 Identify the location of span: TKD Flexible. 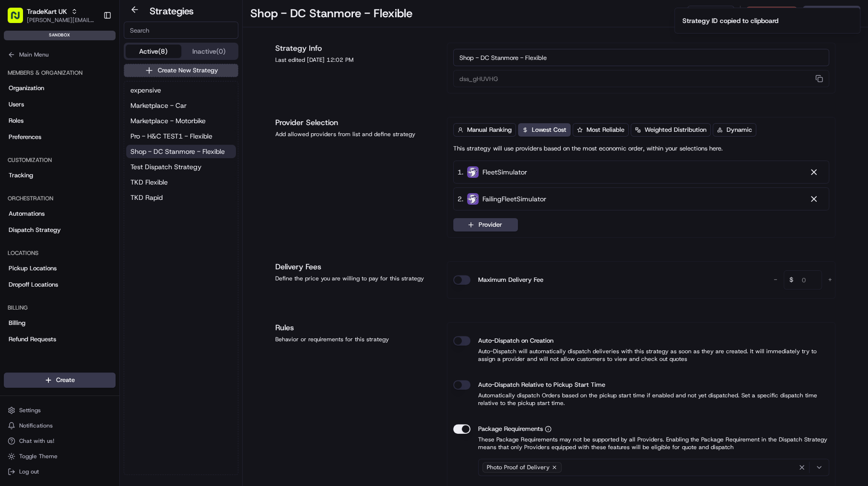
(149, 182).